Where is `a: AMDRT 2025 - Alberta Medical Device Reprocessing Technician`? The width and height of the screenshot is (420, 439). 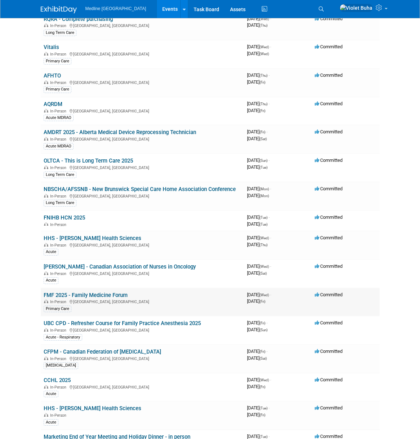
a: AMDRT 2025 - Alberta Medical Device Reprocessing Technician is located at coordinates (120, 132).